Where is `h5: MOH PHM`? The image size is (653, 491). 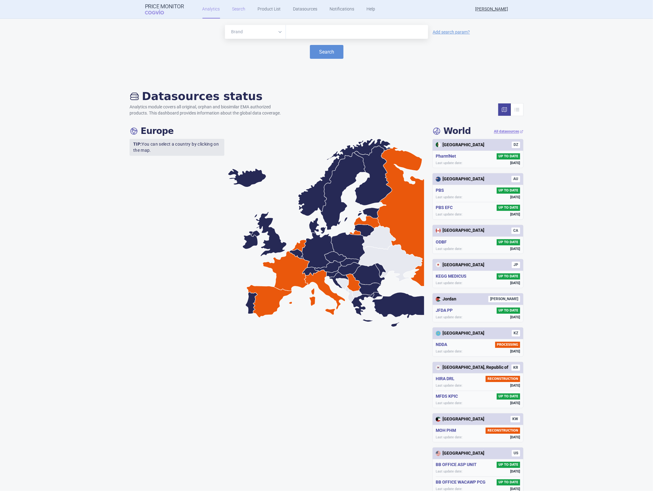 h5: MOH PHM is located at coordinates (447, 430).